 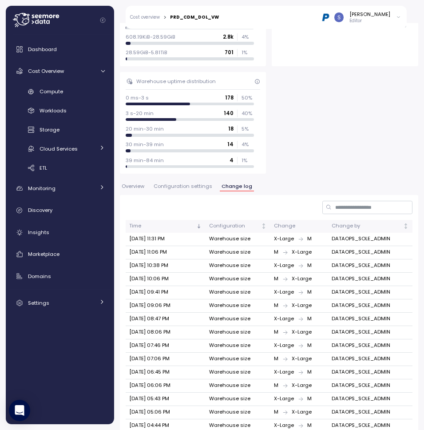 I want to click on span: Change log, so click(x=237, y=186).